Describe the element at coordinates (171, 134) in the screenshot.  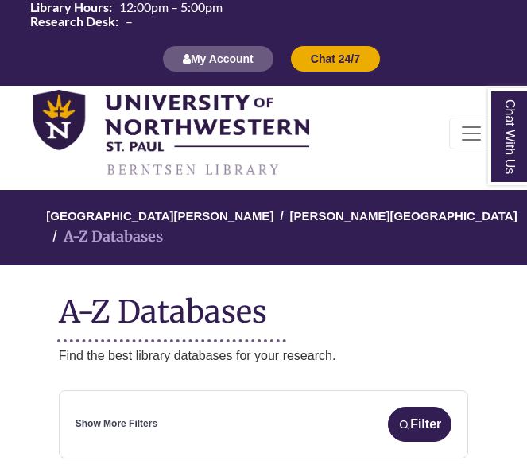
I see `img: library_home` at that location.